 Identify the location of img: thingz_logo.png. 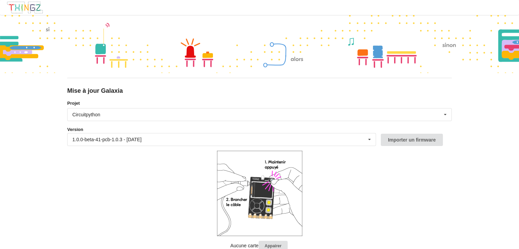
(25, 8).